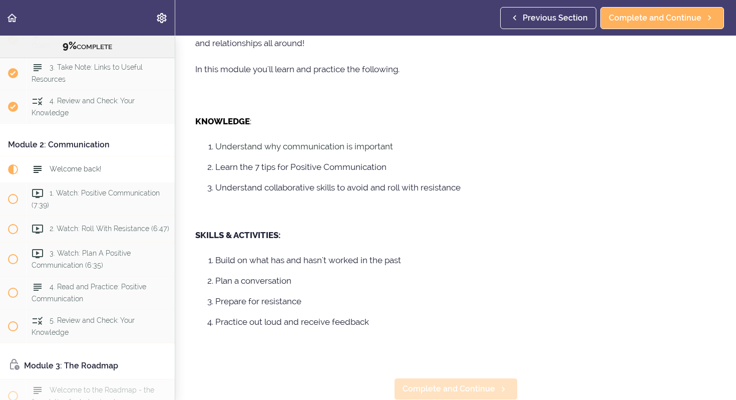 The height and width of the screenshot is (400, 736). Describe the element at coordinates (238, 235) in the screenshot. I see `strong: SKILLS & ACTIVITIES:` at that location.